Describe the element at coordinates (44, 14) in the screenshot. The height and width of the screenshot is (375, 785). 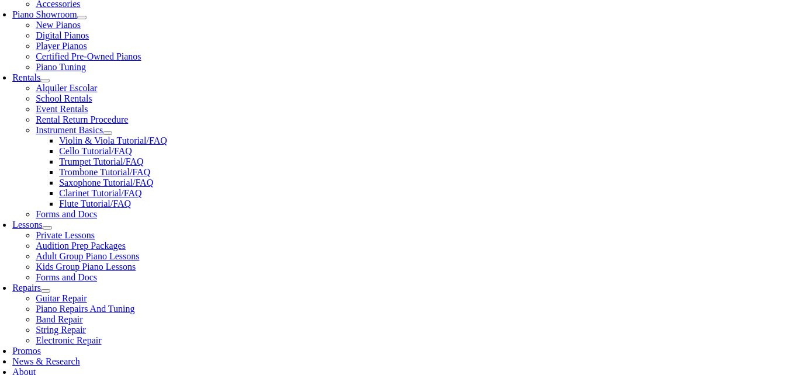
I see `a: Piano Showroom` at that location.